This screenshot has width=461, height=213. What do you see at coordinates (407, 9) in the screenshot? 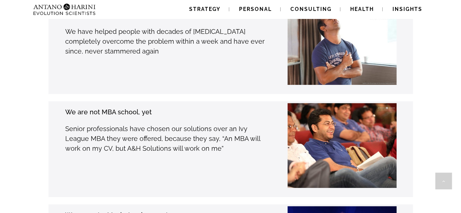
I see `span: Insights` at bounding box center [407, 9].